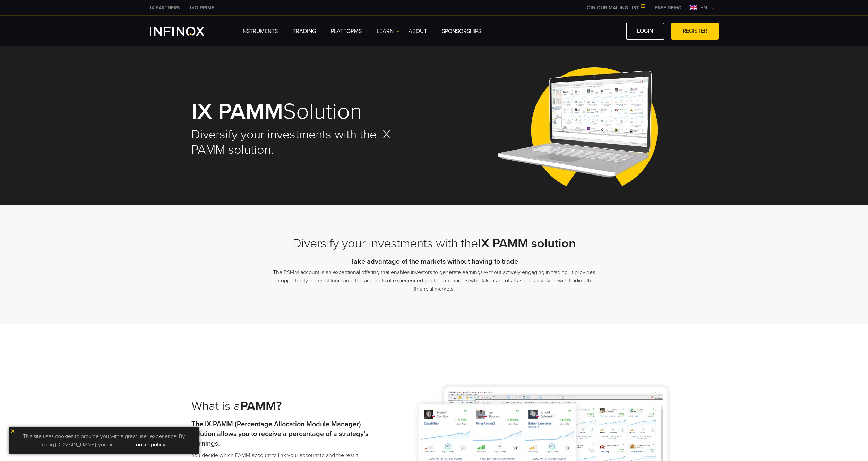  Describe the element at coordinates (149, 445) in the screenshot. I see `a: cookie policy` at that location.